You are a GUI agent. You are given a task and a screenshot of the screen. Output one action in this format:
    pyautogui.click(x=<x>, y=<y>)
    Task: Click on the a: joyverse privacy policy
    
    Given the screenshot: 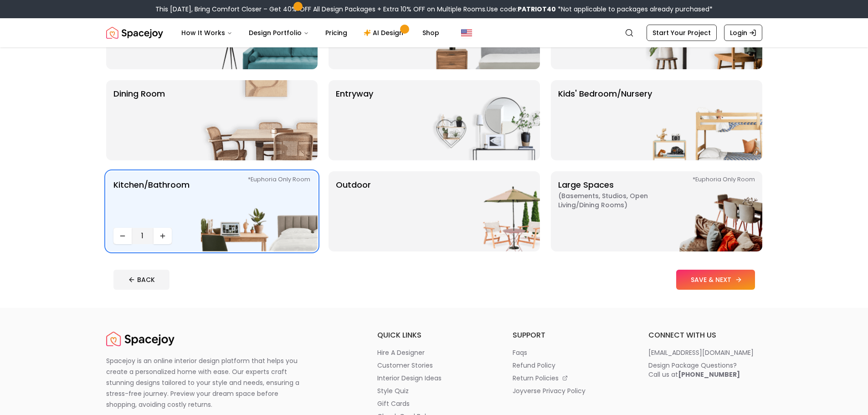 What is the action you would take?
    pyautogui.click(x=570, y=391)
    